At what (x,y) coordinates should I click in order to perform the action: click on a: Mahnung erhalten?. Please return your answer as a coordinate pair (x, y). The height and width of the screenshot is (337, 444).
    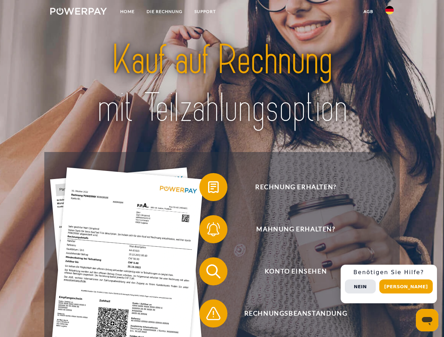
    Looking at the image, I should click on (290, 229).